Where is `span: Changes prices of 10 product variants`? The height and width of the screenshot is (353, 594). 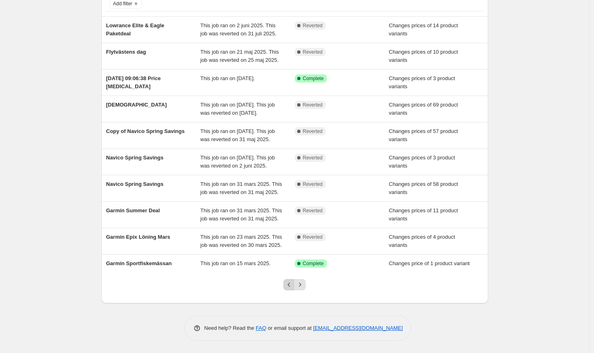 span: Changes prices of 10 product variants is located at coordinates (423, 56).